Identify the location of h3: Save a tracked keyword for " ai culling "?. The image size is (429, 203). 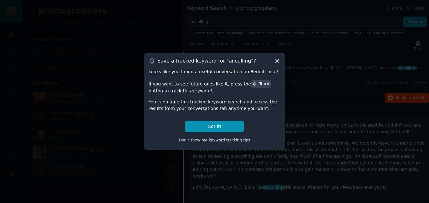
(206, 61).